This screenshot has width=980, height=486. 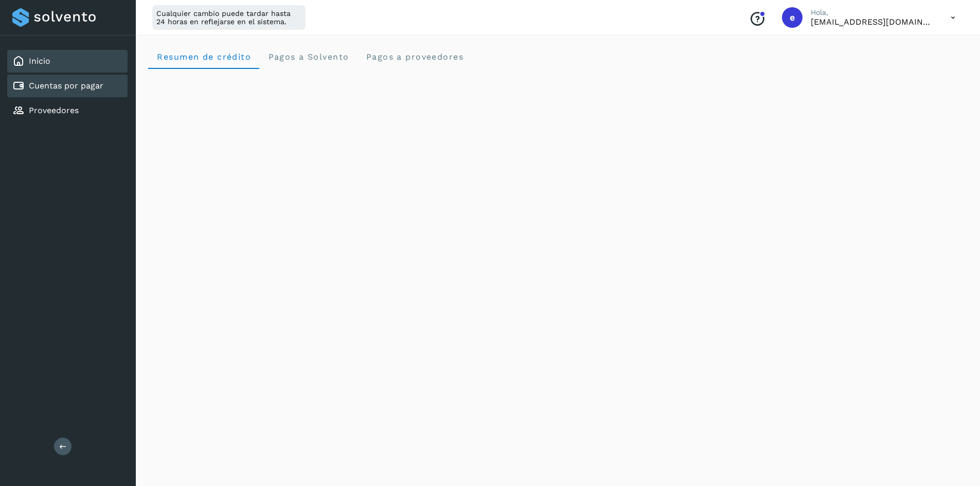 What do you see at coordinates (872, 12) in the screenshot?
I see `p: Hola,` at bounding box center [872, 12].